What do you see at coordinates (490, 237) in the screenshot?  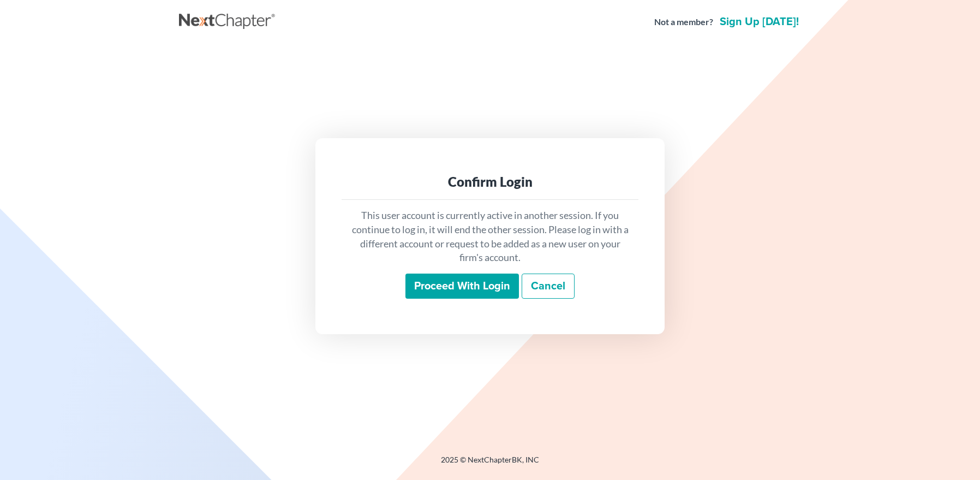 I see `p: This user account is currently active in another session. If you continue to log in, it will end ...` at bounding box center [490, 237].